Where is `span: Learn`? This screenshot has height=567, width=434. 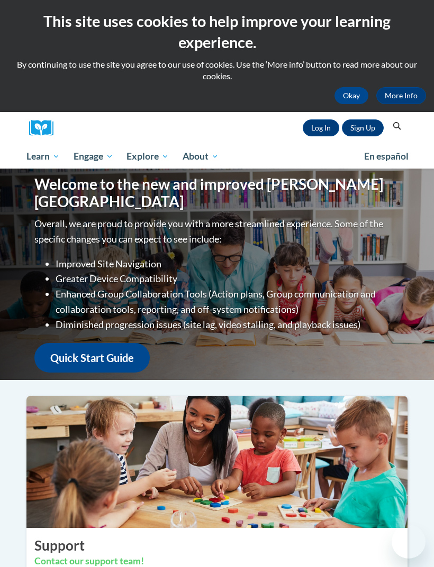 span: Learn is located at coordinates (43, 157).